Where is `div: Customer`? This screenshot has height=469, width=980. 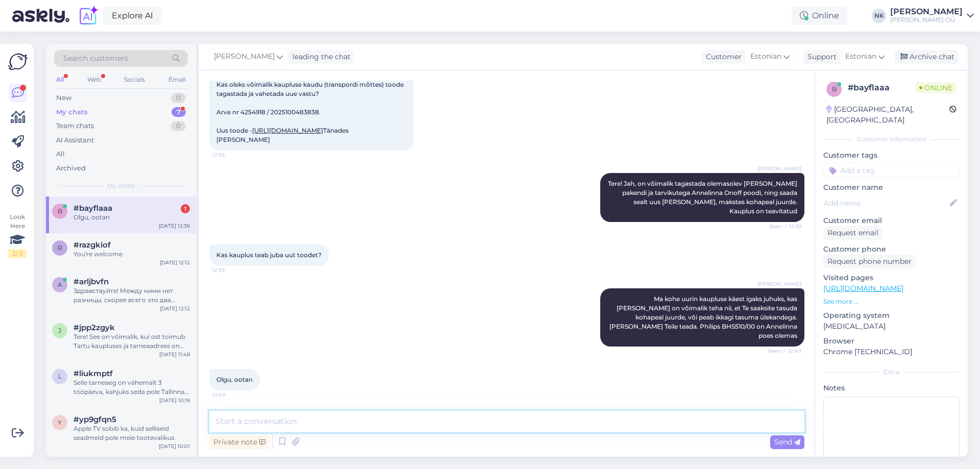
div: Customer is located at coordinates (722, 57).